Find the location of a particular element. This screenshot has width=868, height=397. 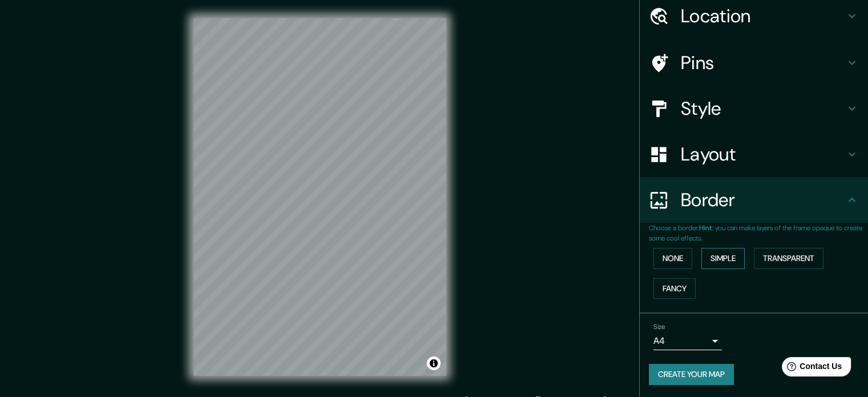

button: Simple is located at coordinates (723, 258).